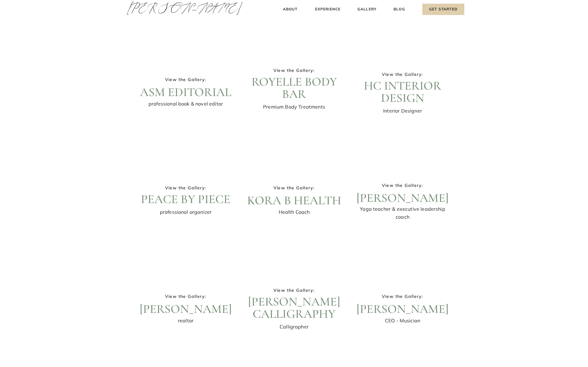 This screenshot has width=588, height=367. Describe the element at coordinates (328, 9) in the screenshot. I see `a: Experience` at that location.